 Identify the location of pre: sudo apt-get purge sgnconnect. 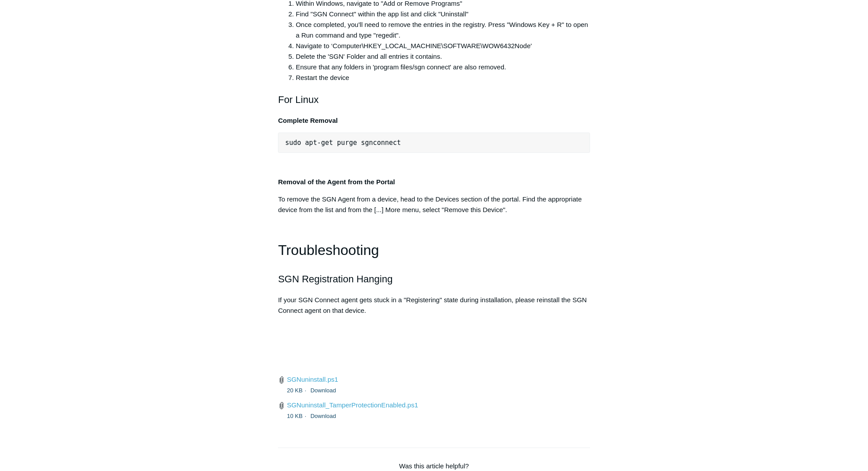
(434, 142).